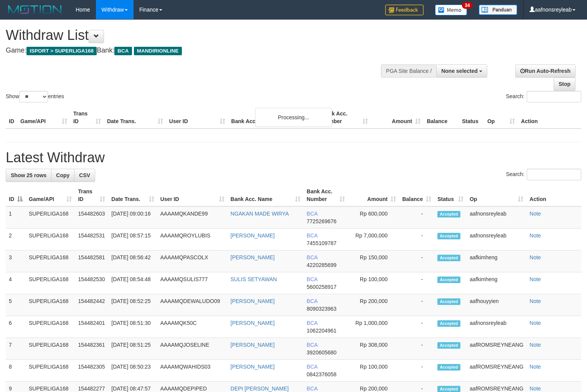 This screenshot has height=392, width=587. What do you see at coordinates (16, 239) in the screenshot?
I see `td: 2` at bounding box center [16, 239].